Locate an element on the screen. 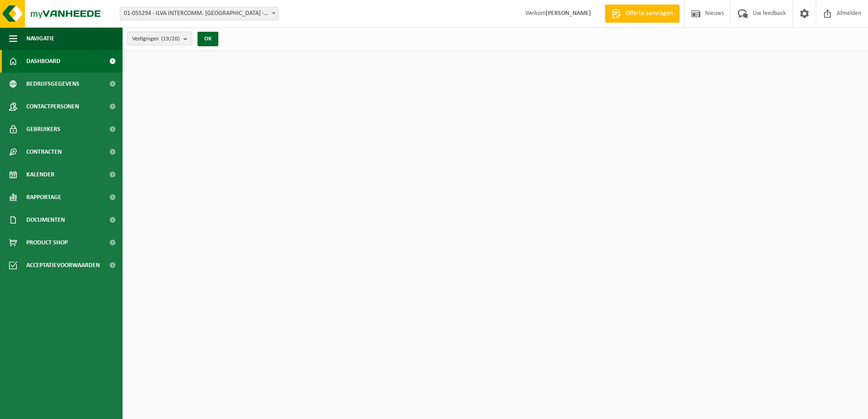 The width and height of the screenshot is (868, 419). span: Dashboard is located at coordinates (43, 61).